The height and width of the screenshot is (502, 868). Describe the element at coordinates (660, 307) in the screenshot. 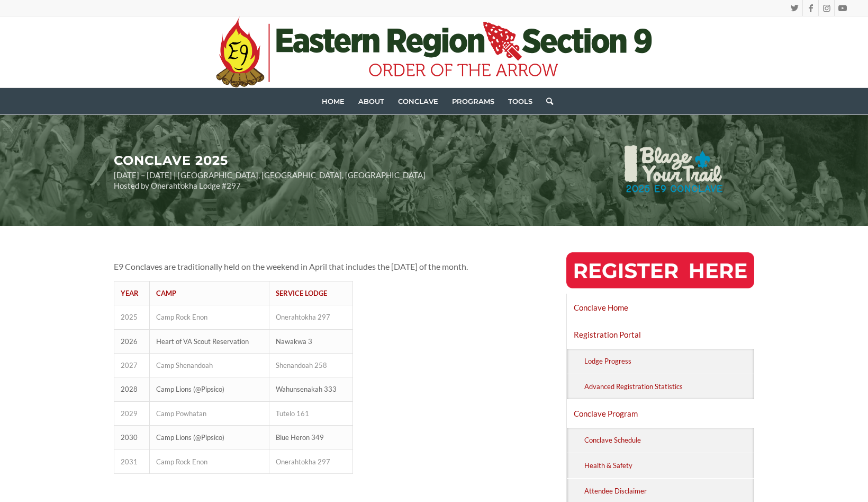

I see `a: Conclave Home` at that location.